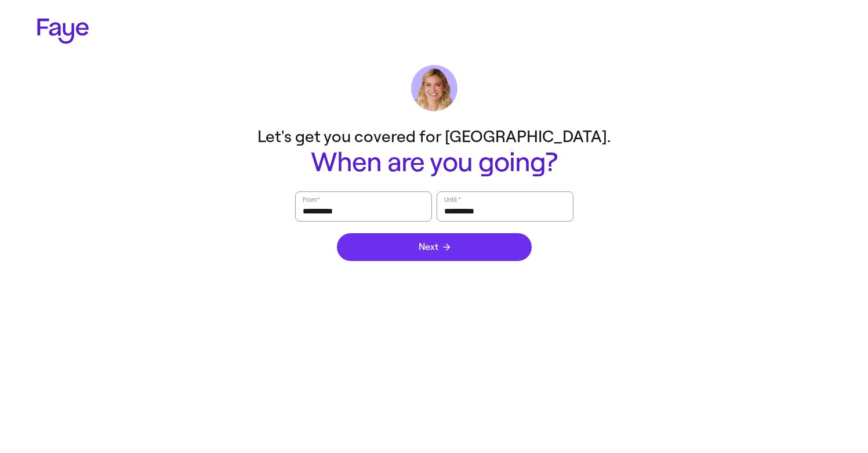 This screenshot has height=453, width=868. Describe the element at coordinates (434, 162) in the screenshot. I see `h1: When are you going?` at that location.